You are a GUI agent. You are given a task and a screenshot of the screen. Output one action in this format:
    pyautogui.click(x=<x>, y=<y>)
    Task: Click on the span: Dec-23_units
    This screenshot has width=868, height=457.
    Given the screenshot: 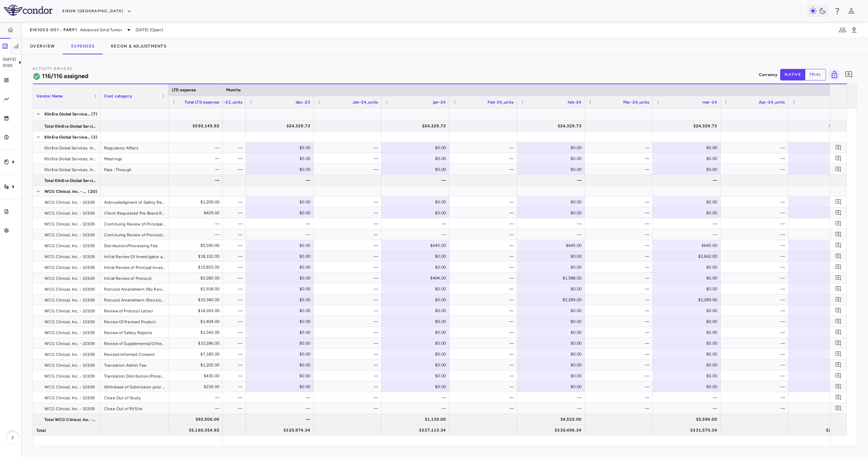 What is the action you would take?
    pyautogui.click(x=229, y=102)
    